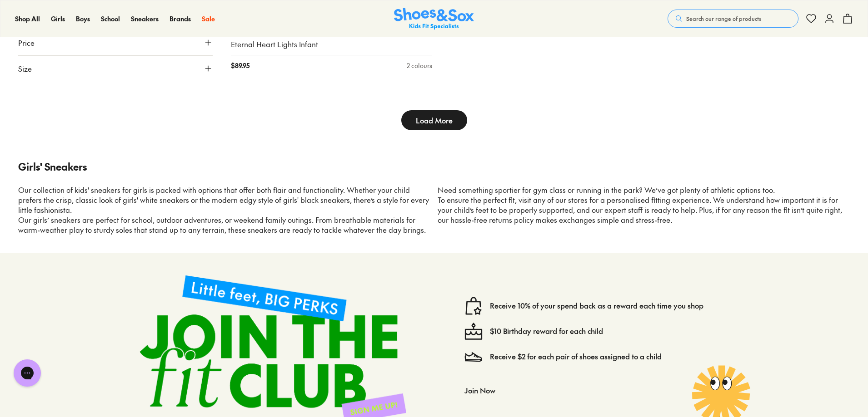  Describe the element at coordinates (116, 43) in the screenshot. I see `button: Price` at that location.